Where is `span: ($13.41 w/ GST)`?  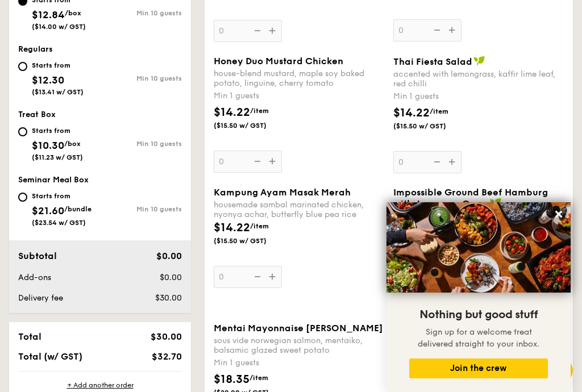
span: ($13.41 w/ GST) is located at coordinates (57, 92).